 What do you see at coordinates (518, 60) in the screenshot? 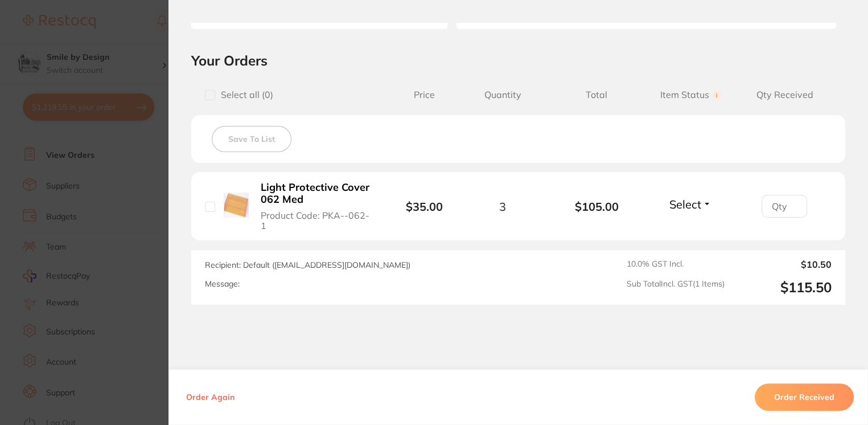
I see `h2: Your Orders` at bounding box center [518, 60].